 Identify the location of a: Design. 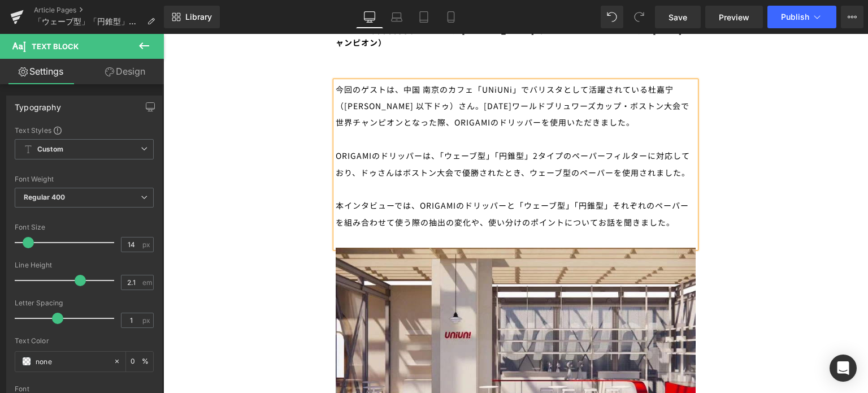
(125, 71).